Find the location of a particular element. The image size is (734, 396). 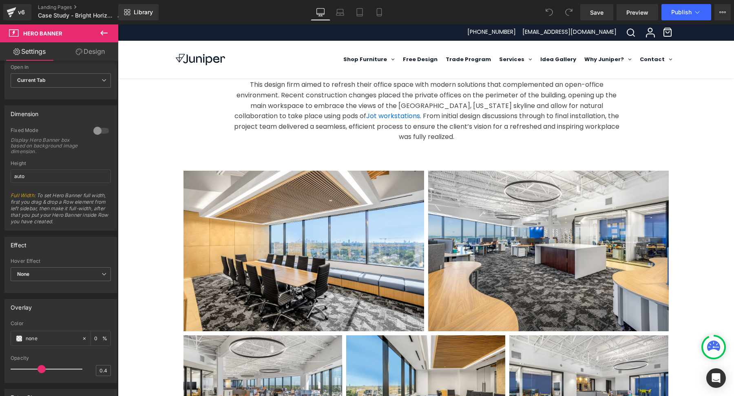

a: Tablet is located at coordinates (360, 12).